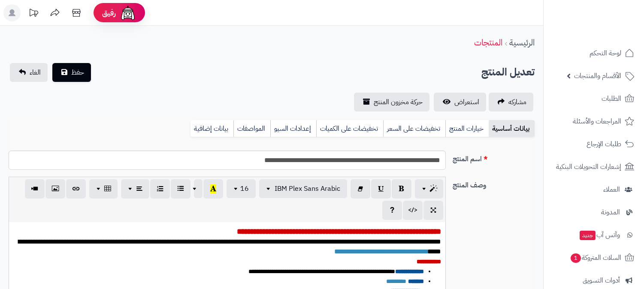 Image resolution: width=644 pixels, height=289 pixels. Describe the element at coordinates (494, 158) in the screenshot. I see `label: اسم المنتج` at that location.